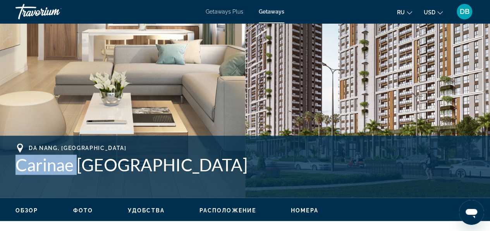  I want to click on span: Номера, so click(304, 210).